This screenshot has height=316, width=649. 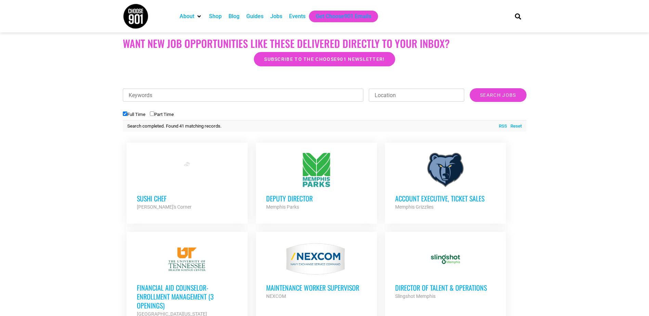 I want to click on input: Full Time, so click(x=125, y=114).